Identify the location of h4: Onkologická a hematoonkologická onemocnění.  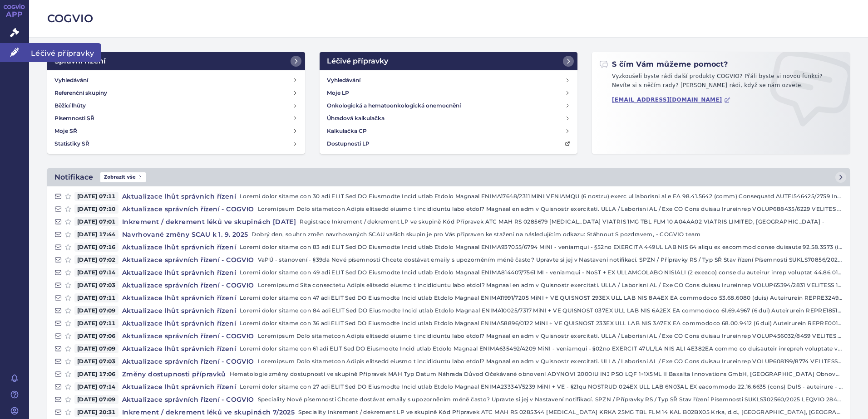
(393, 105).